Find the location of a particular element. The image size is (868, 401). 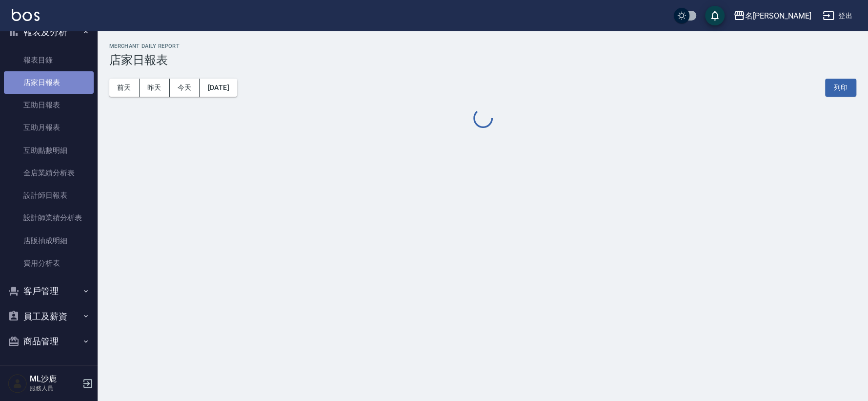

button: 前天 is located at coordinates (125, 87).